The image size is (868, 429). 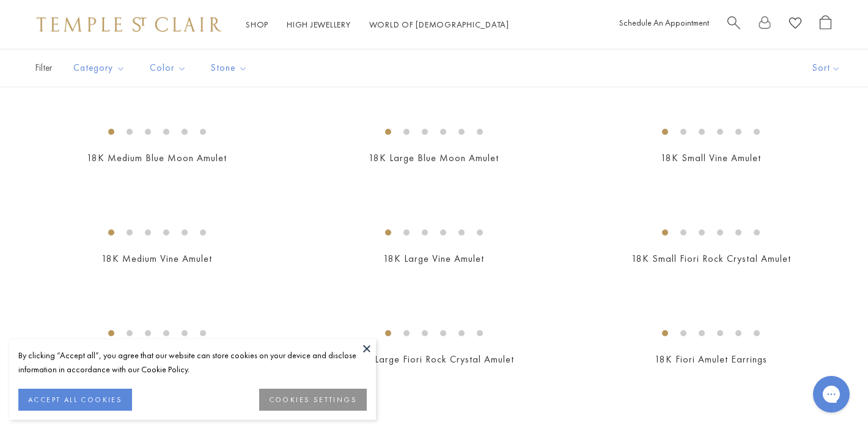 I want to click on a: 18K Small Vine Amulet, so click(x=711, y=157).